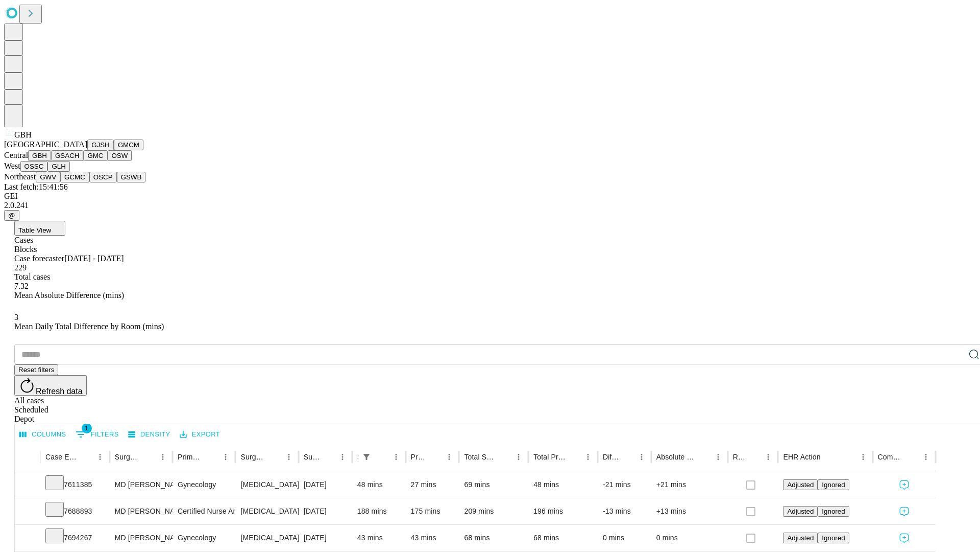 Image resolution: width=980 pixels, height=552 pixels. What do you see at coordinates (312, 456) in the screenshot?
I see `div: Surgery Date` at bounding box center [312, 456].